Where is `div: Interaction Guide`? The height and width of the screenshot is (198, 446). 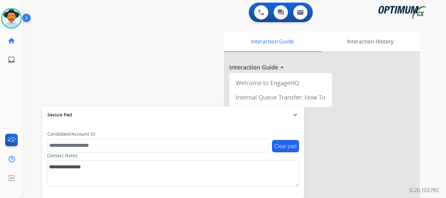 div: Interaction Guide is located at coordinates (272, 41).